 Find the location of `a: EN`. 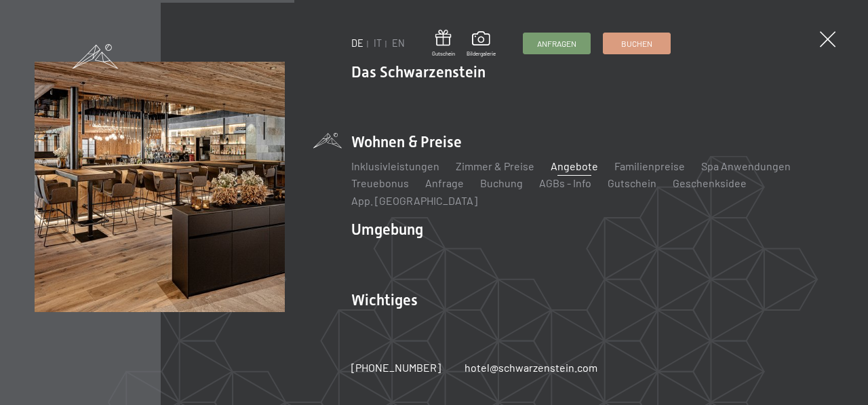

a: EN is located at coordinates (398, 43).